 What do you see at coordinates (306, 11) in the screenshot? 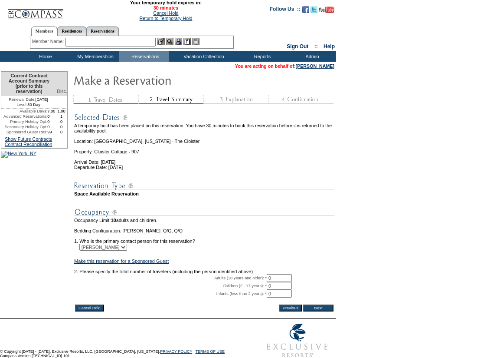
I see `a: Become our fan on Facebook` at bounding box center [306, 11].